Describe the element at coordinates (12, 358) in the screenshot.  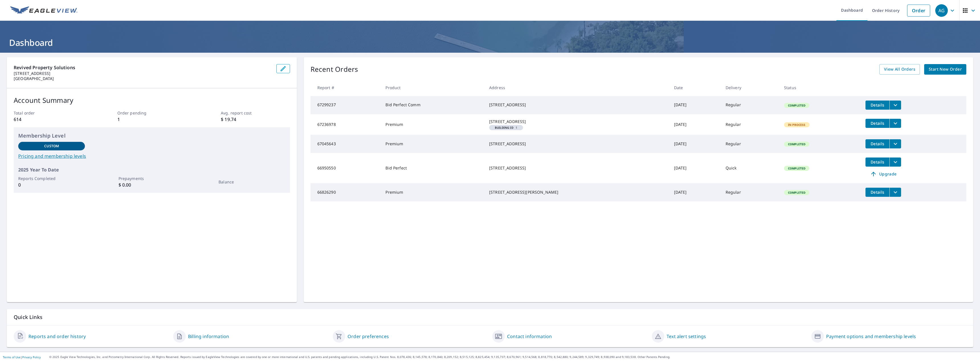
I see `a: Terms of Use` at that location.